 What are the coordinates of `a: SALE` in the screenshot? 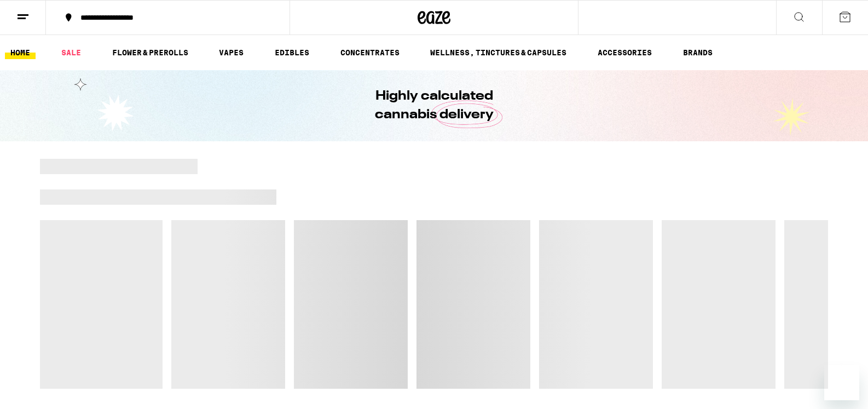 It's located at (71, 52).